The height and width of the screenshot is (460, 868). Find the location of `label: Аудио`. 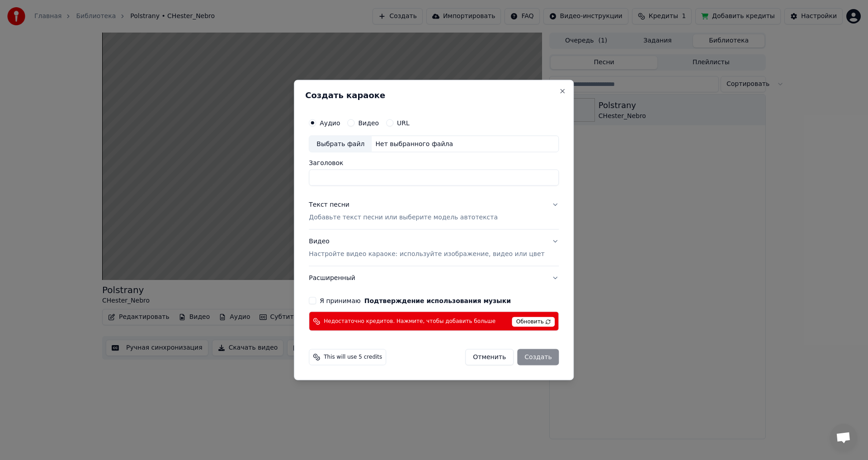

label: Аудио is located at coordinates (329, 123).